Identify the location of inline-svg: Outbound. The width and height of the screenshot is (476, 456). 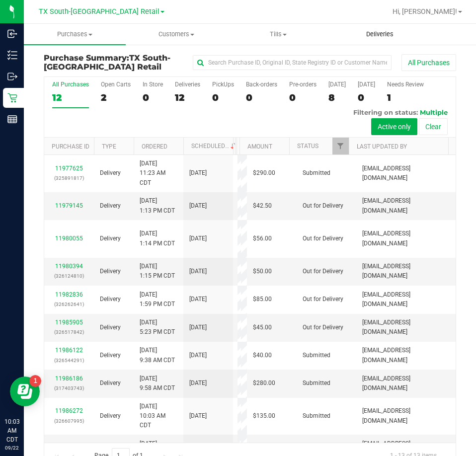
(13, 76).